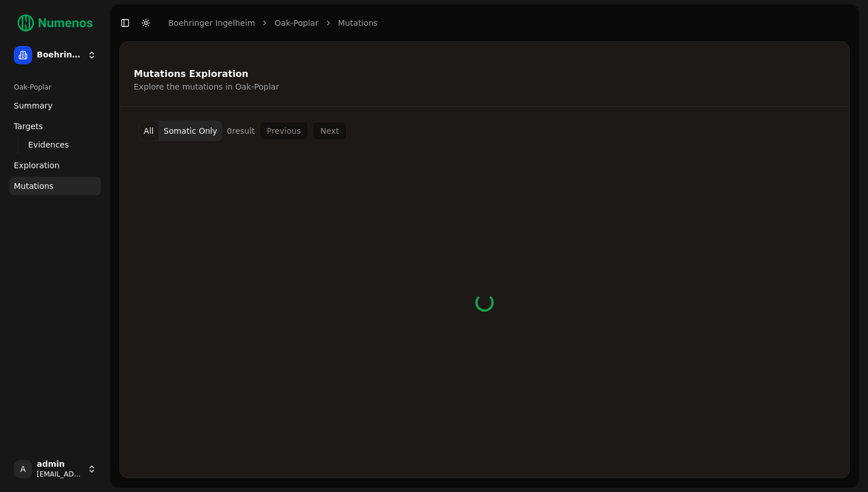 This screenshot has width=868, height=492. Describe the element at coordinates (55, 55) in the screenshot. I see `button: Boehringer Ingelheim` at that location.